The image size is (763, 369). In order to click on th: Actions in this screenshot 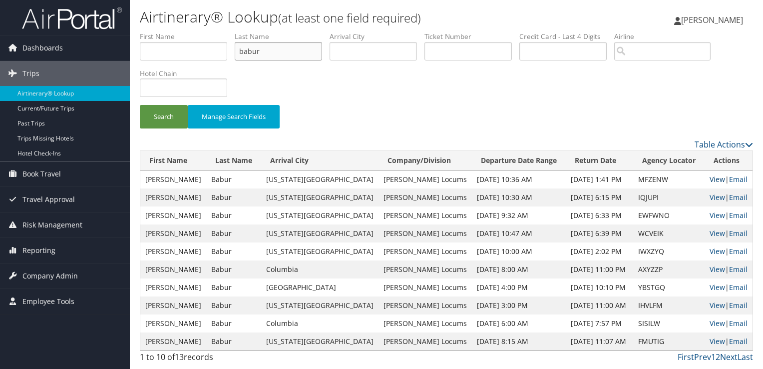, I will do `click(729, 160)`.